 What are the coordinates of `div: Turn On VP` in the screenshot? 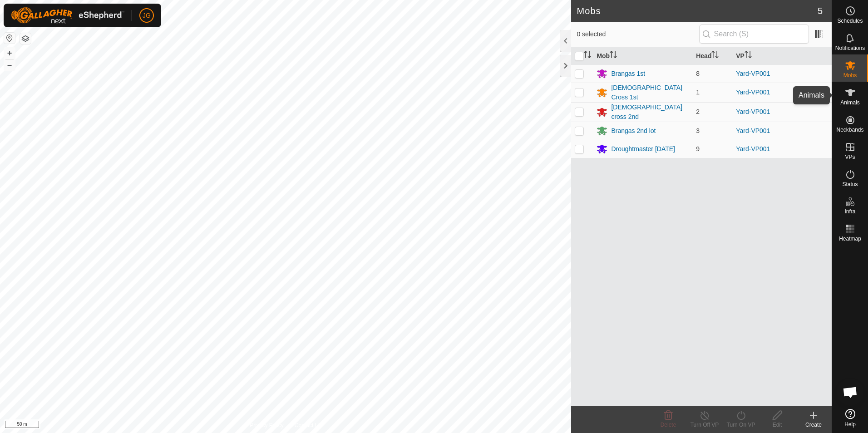 It's located at (741, 425).